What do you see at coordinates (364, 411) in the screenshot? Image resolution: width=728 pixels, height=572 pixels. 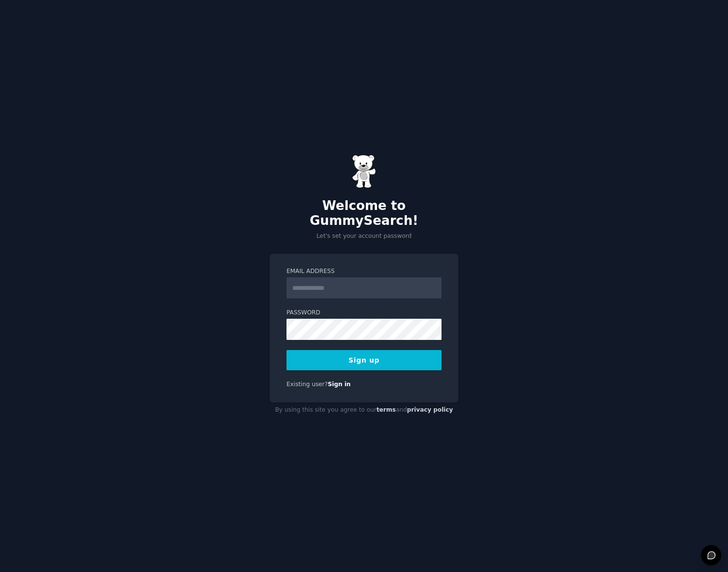 I see `div: By using this site you agree to our and` at bounding box center [364, 411].